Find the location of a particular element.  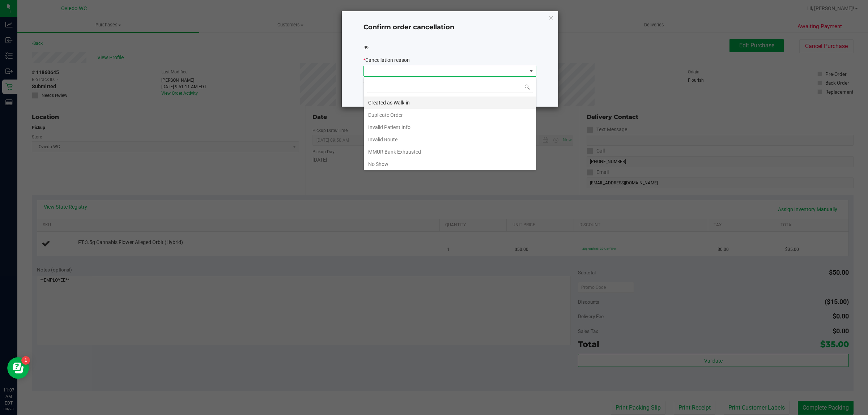

li: No Show is located at coordinates (450, 164).